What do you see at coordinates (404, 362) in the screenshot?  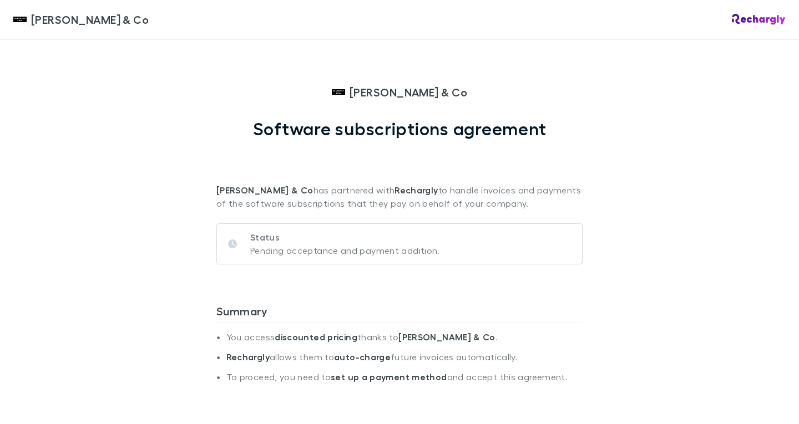 I see `li: allows them to future invoices automatically.` at bounding box center [404, 362].